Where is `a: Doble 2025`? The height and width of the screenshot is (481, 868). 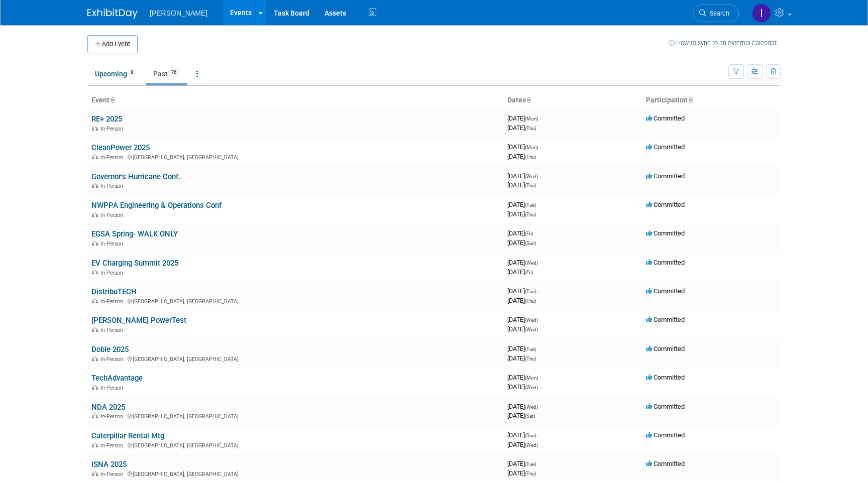
a: Doble 2025 is located at coordinates (110, 350).